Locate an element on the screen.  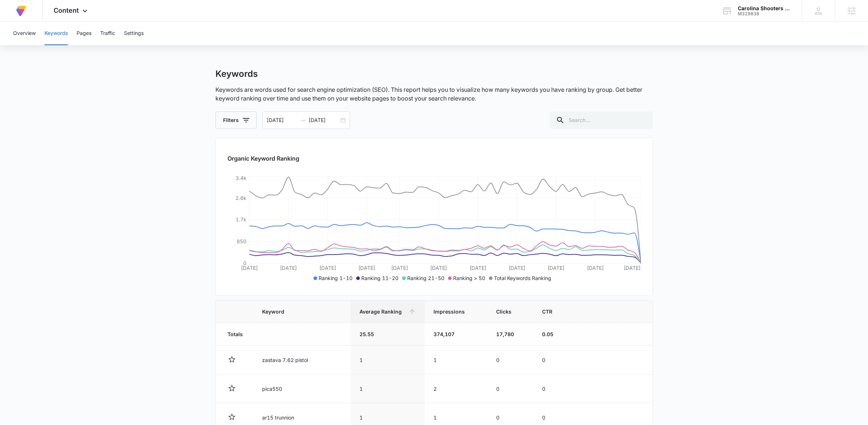
span: CTR is located at coordinates (548, 311).